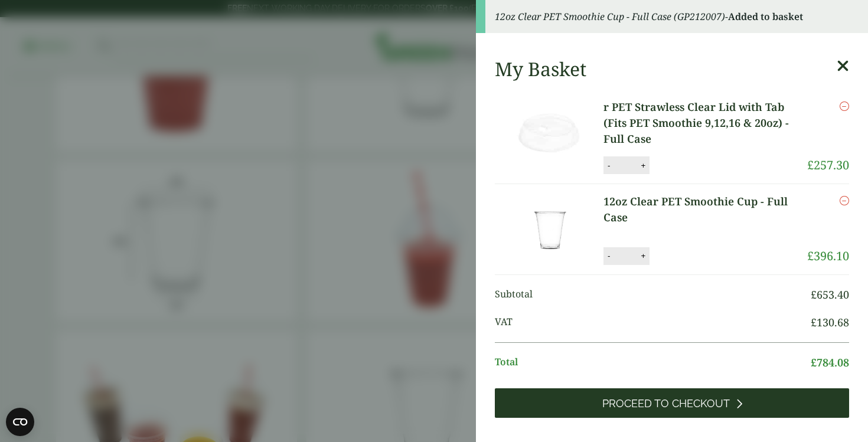  What do you see at coordinates (765, 17) in the screenshot?
I see `strong: Added to basket` at bounding box center [765, 17].